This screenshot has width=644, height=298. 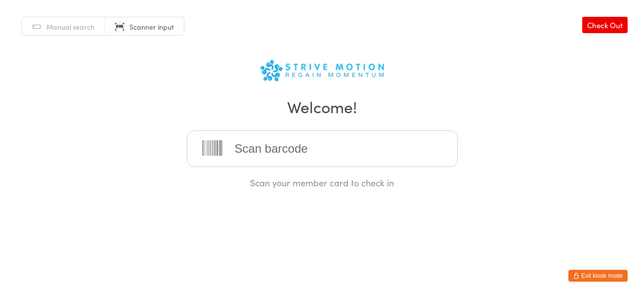 I want to click on h2: Welcome!, so click(x=322, y=106).